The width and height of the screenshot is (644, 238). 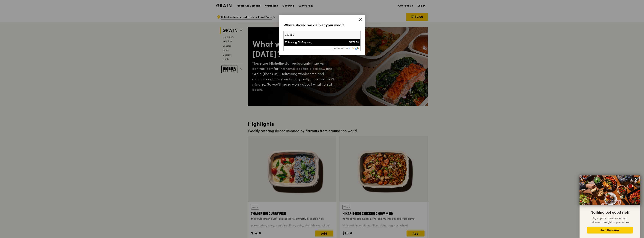 I want to click on div: Where should we deliver your meal?, so click(x=322, y=25).